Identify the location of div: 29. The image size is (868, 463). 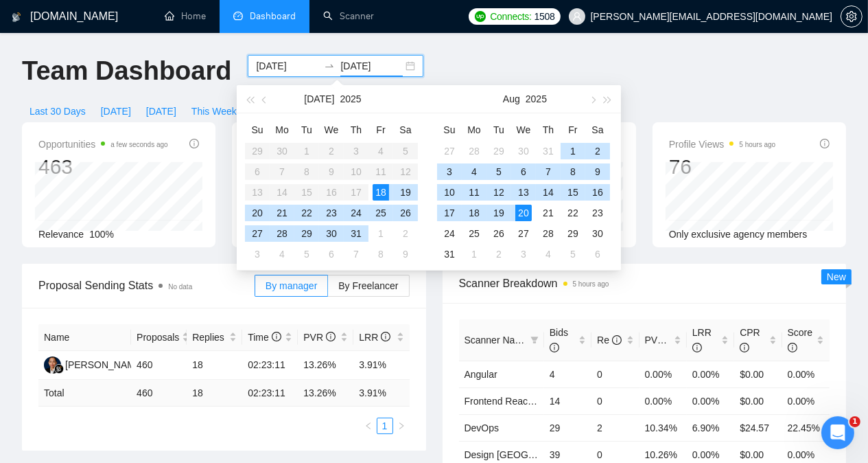
(499, 151).